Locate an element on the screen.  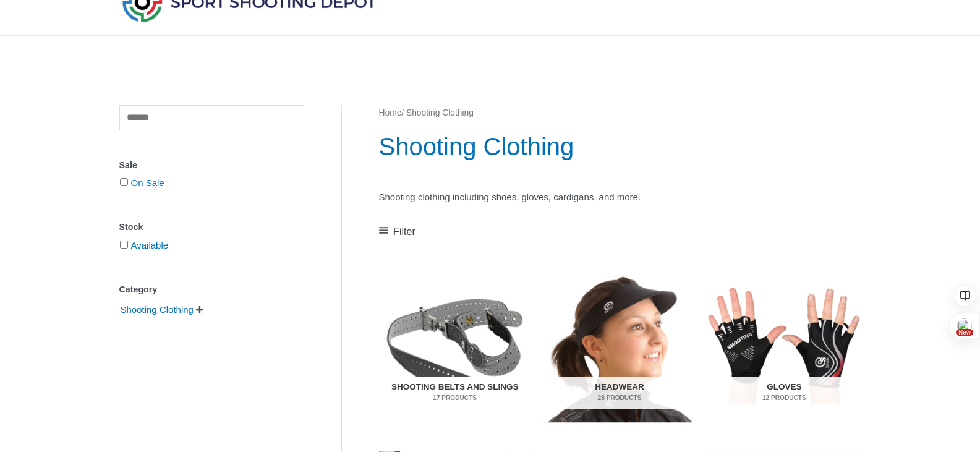
a: Home is located at coordinates (390, 113).